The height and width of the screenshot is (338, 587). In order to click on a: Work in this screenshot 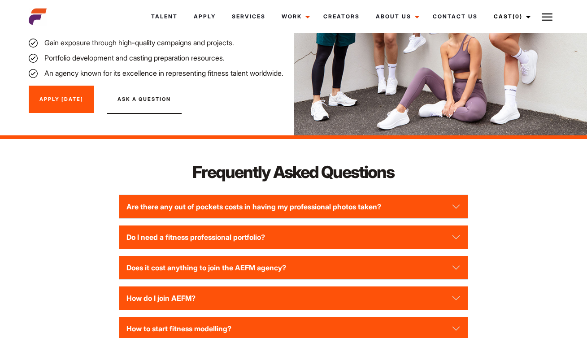, I will do `click(294, 17)`.